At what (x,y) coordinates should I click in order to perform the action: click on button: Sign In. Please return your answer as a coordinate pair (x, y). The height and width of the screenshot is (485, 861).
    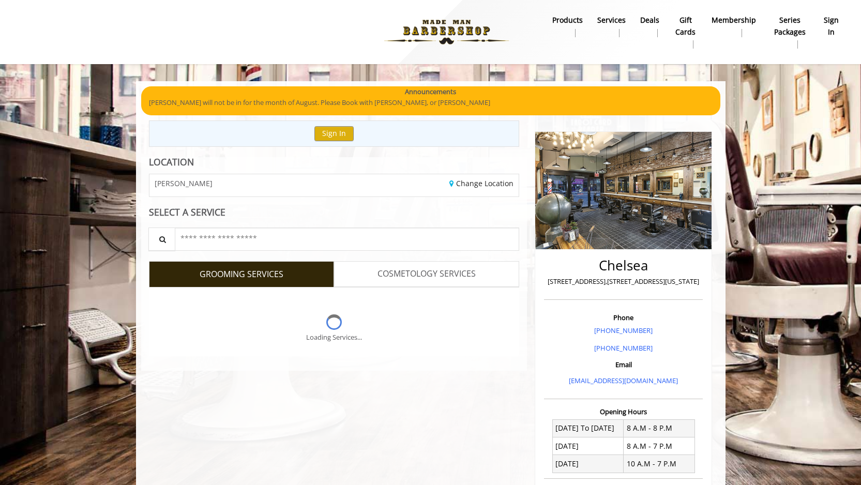
    Looking at the image, I should click on (334, 133).